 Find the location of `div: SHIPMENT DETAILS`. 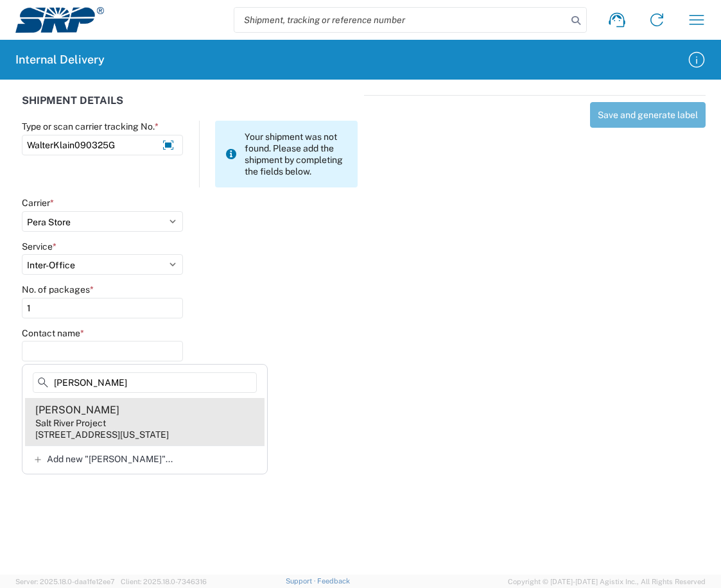

div: SHIPMENT DETAILS is located at coordinates (189, 108).